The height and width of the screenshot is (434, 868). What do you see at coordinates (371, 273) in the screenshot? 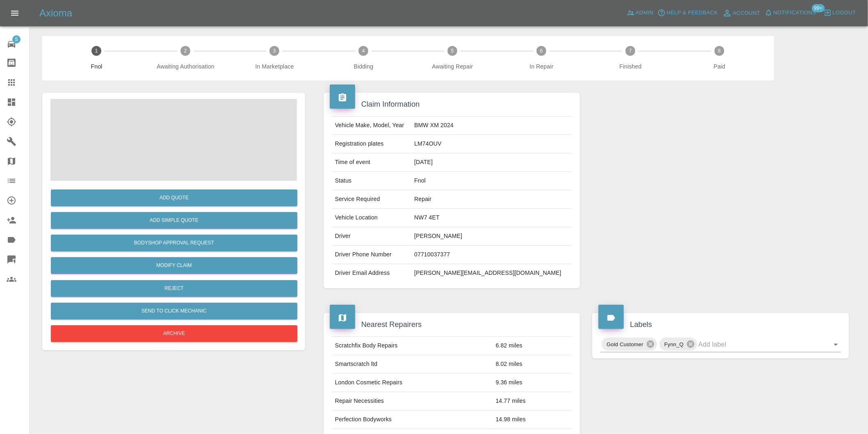
I see `td: Driver Email Address` at bounding box center [371, 273].